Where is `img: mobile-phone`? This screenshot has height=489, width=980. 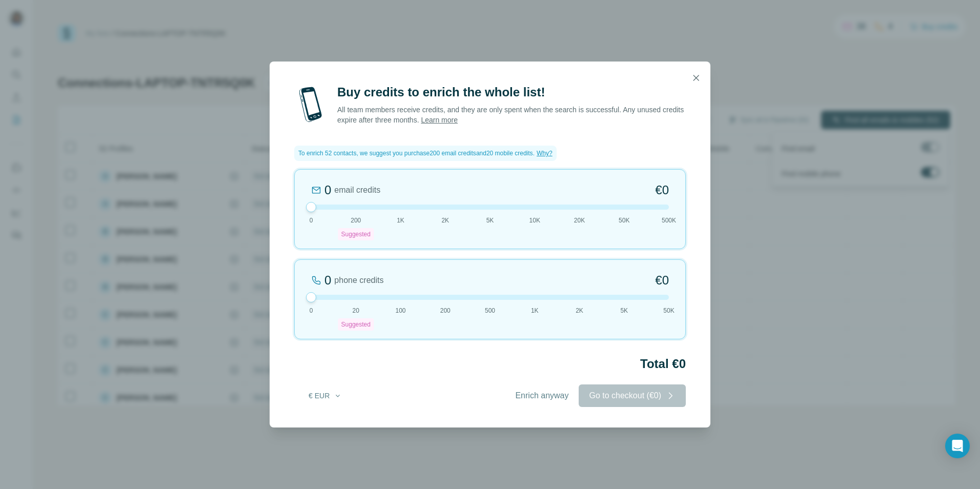
img: mobile-phone is located at coordinates (310, 104).